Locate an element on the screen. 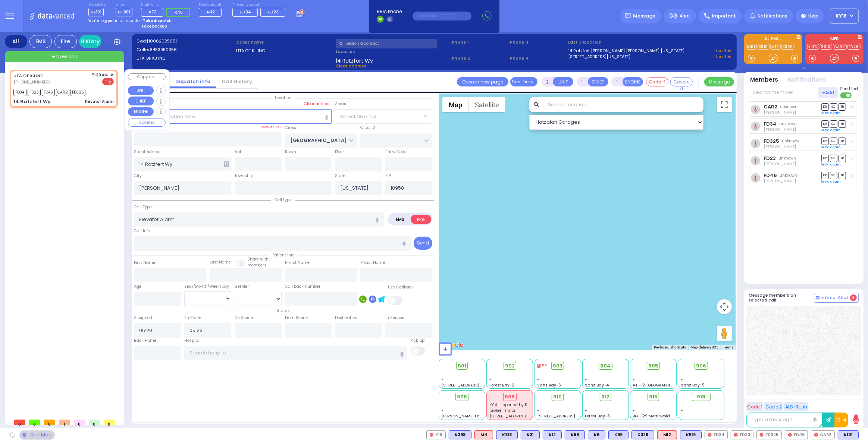 The image size is (868, 442). label: Call Info is located at coordinates (142, 231).